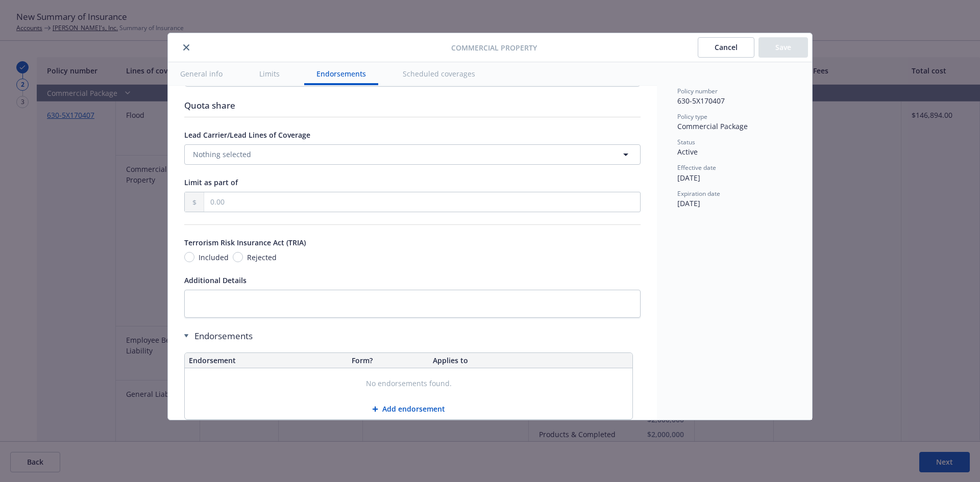 The height and width of the screenshot is (482, 980). Describe the element at coordinates (341, 74) in the screenshot. I see `button: Endorsements` at that location.